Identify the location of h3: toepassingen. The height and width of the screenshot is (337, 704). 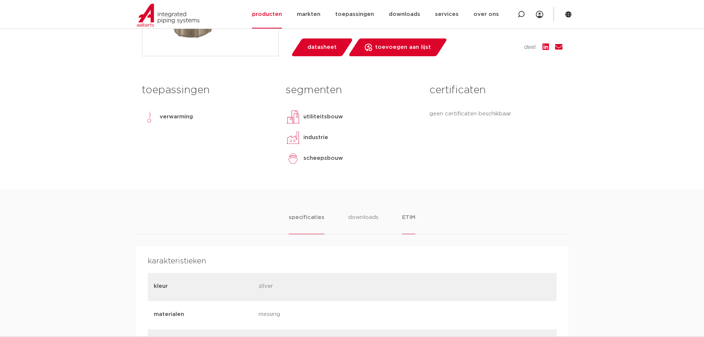
(208, 90).